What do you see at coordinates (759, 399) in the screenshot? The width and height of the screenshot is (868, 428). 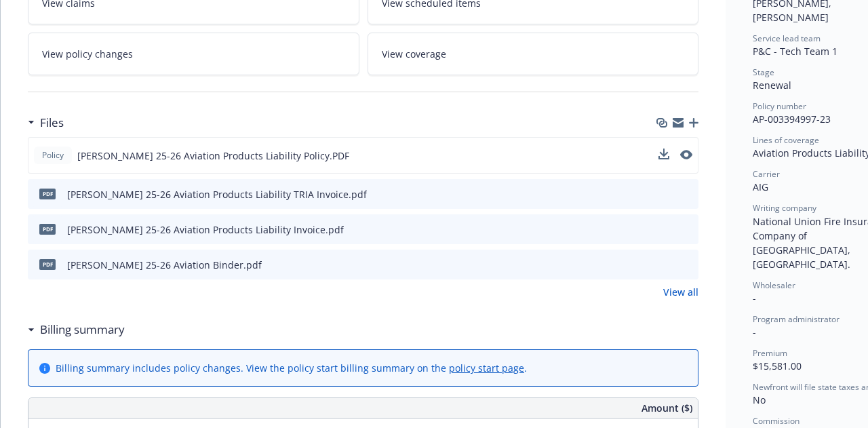 I see `span: No` at bounding box center [759, 399].